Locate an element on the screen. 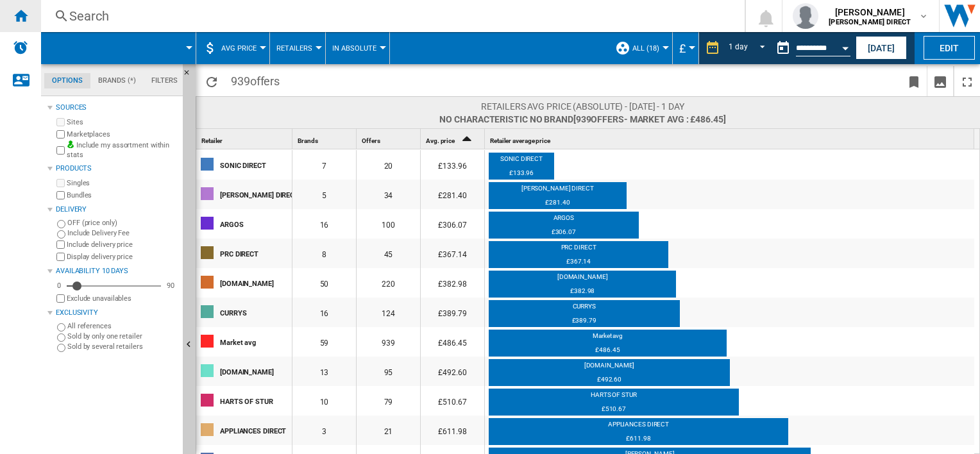 Image resolution: width=980 pixels, height=454 pixels. span: No characteristic No brand is located at coordinates (582, 119).